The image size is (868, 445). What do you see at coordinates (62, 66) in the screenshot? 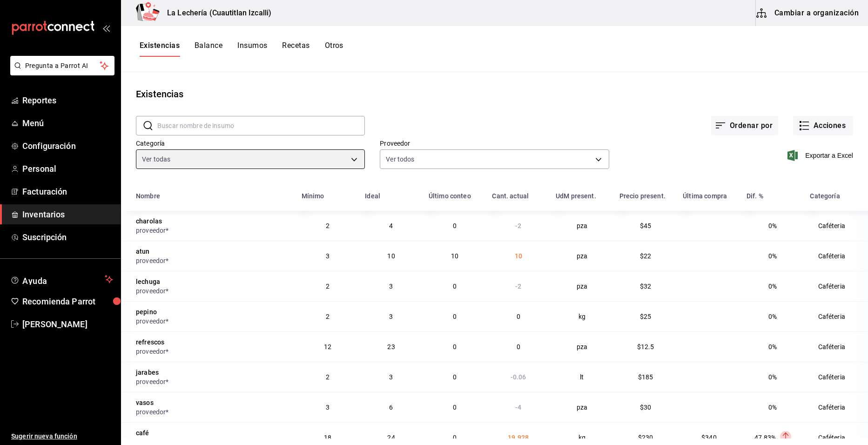
I see `button: Pregunta a Parrot AI` at bounding box center [62, 66].